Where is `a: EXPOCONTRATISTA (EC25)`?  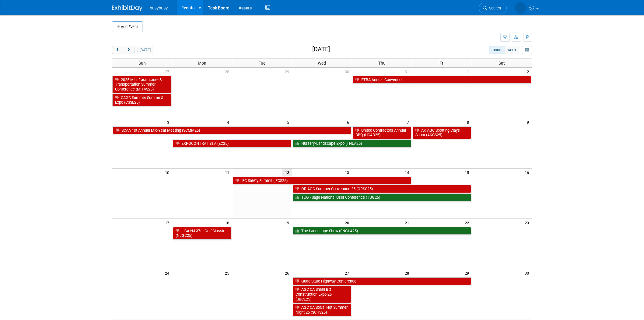
a: EXPOCONTRATISTA (EC25) is located at coordinates (232, 144).